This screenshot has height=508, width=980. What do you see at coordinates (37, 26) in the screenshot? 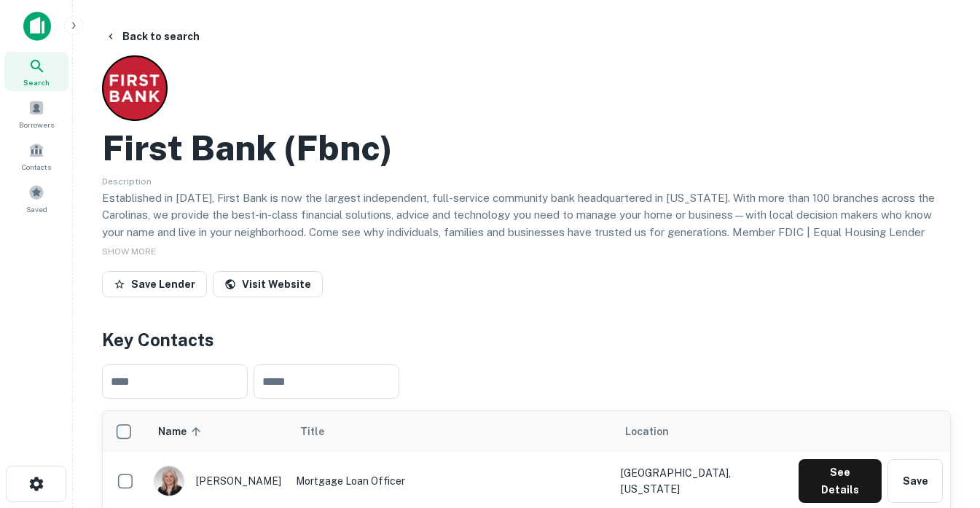
I see `img: capitalize-icon.png` at bounding box center [37, 26].